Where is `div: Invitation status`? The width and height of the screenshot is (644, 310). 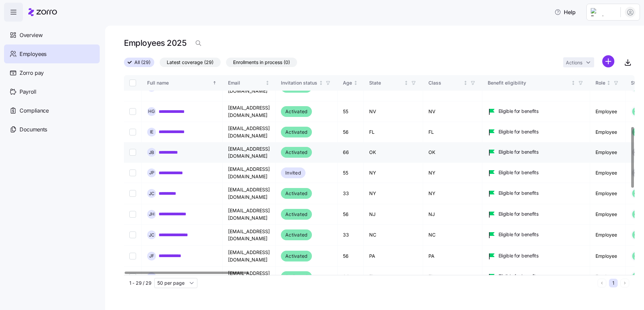 div: Invitation status is located at coordinates (299, 83).